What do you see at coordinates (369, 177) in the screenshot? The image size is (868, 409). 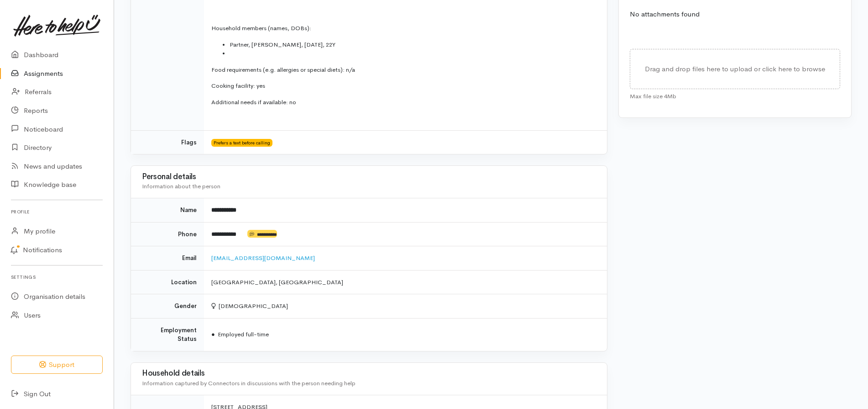 I see `h3: Personal details` at bounding box center [369, 177].